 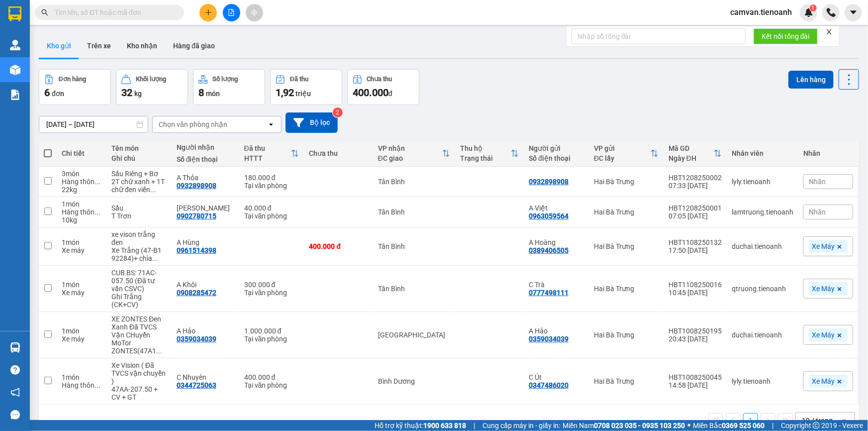 I want to click on input: Select a date range., so click(x=94, y=124).